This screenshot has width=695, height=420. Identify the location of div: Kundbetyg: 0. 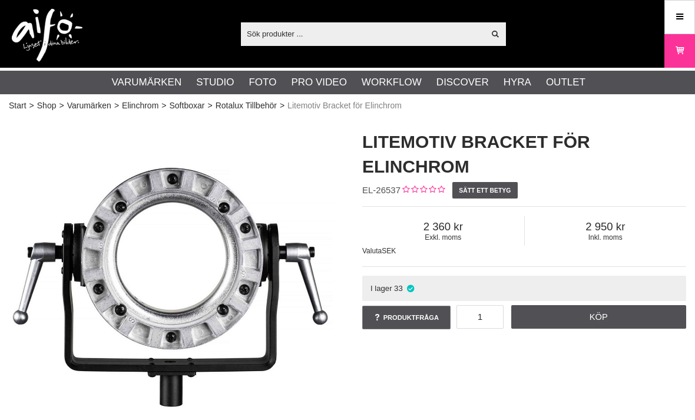
(423, 190).